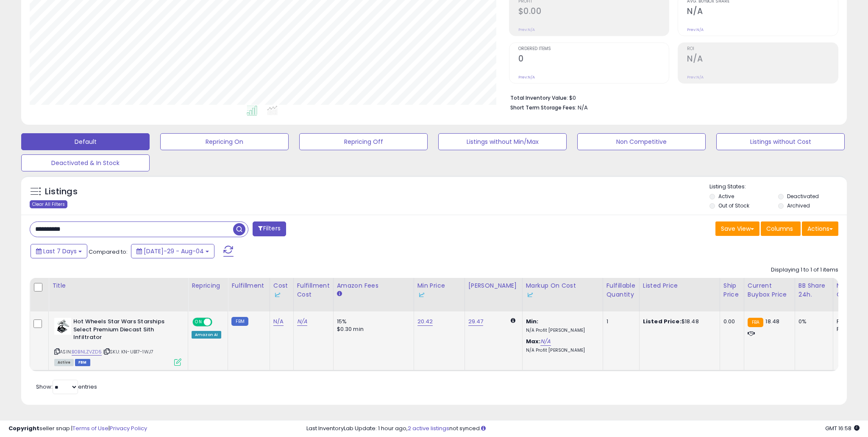 The image size is (868, 437). I want to click on div: $0.30 min, so click(372, 330).